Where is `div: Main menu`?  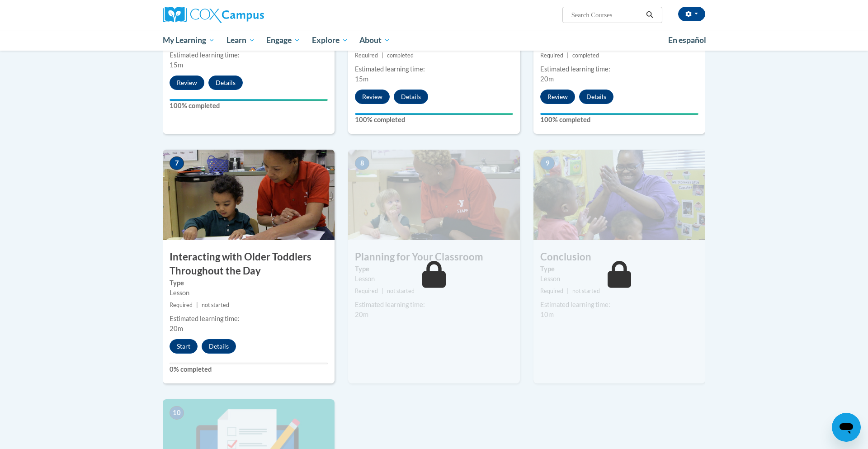
div: Main menu is located at coordinates (434, 40).